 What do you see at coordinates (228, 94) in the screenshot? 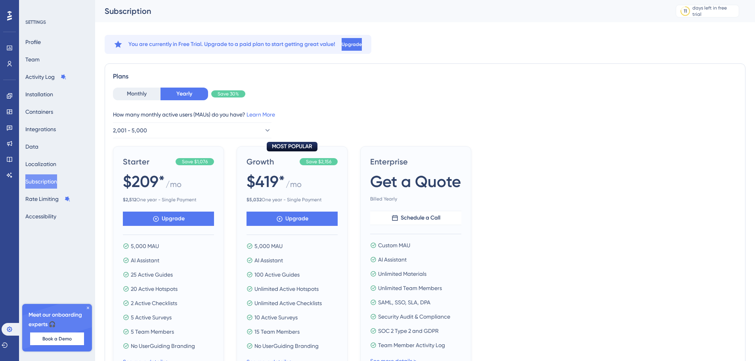
I see `span: Save 30%` at bounding box center [228, 94].